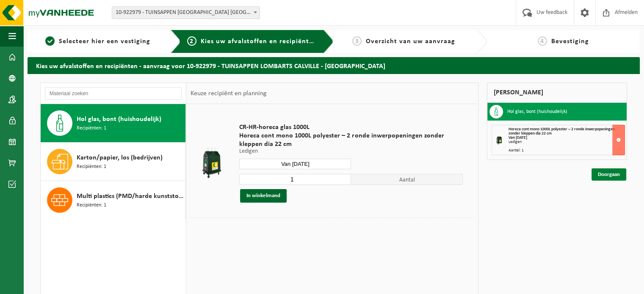  Describe the element at coordinates (113, 123) in the screenshot. I see `button: Hol glas, bont (huishoudelijk) Recipiënten: 1` at that location.